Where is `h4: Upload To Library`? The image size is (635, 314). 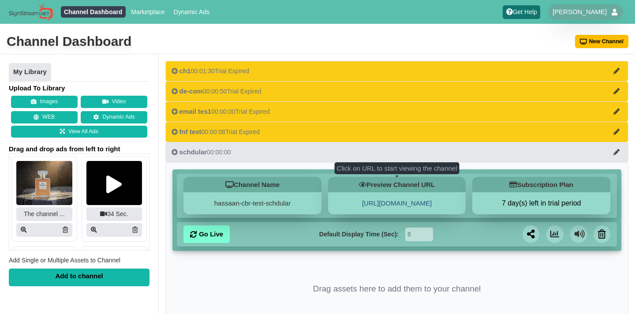 h4: Upload To Library is located at coordinates (79, 88).